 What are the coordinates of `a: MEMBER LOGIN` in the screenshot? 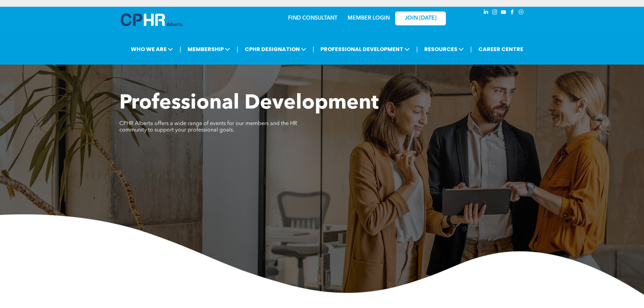 It's located at (368, 18).